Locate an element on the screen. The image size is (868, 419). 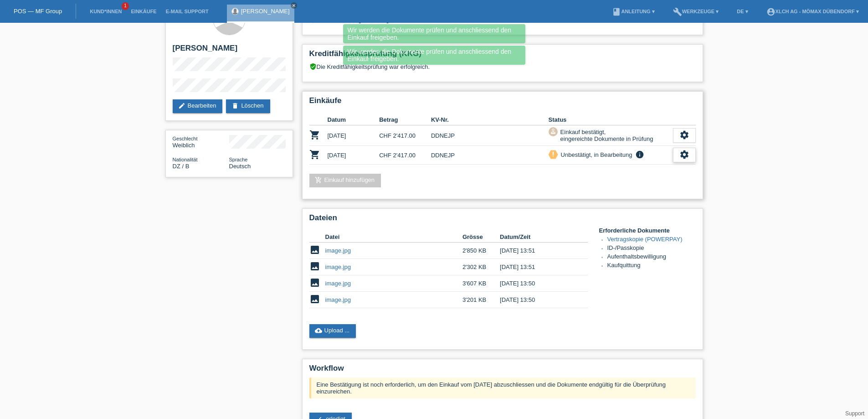
a: editBearbeiten is located at coordinates (197, 106).